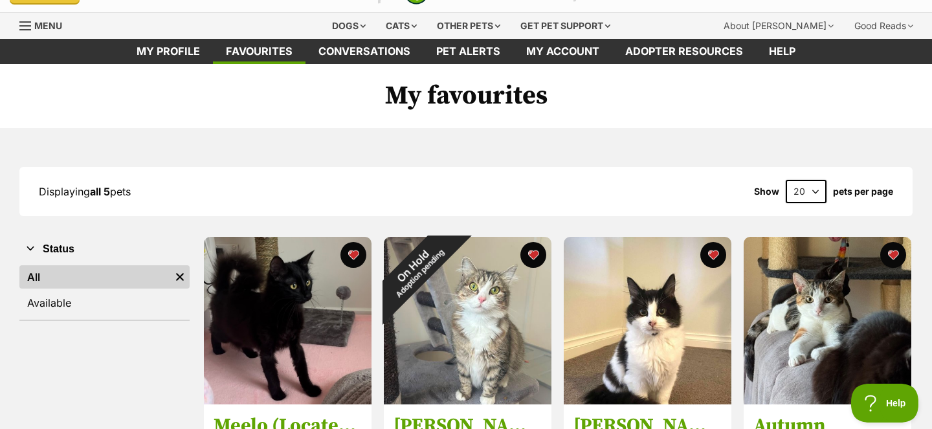  What do you see at coordinates (782, 51) in the screenshot?
I see `a: Help` at bounding box center [782, 51].